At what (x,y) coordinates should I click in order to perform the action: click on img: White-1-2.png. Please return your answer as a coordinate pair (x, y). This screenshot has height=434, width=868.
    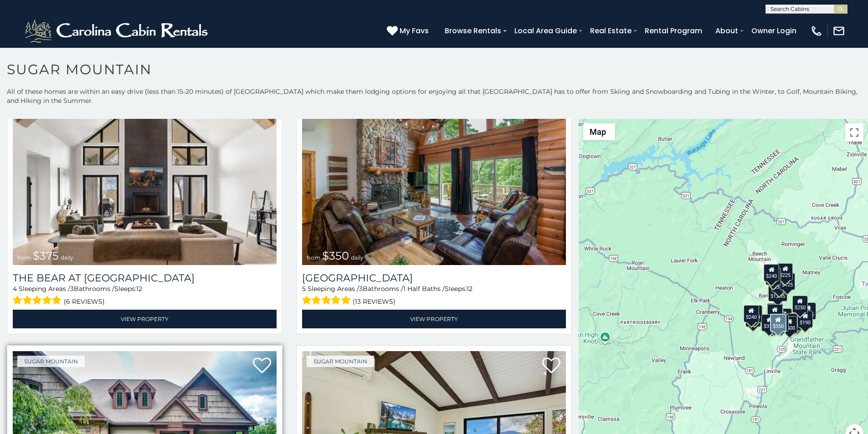
    Looking at the image, I should click on (117, 31).